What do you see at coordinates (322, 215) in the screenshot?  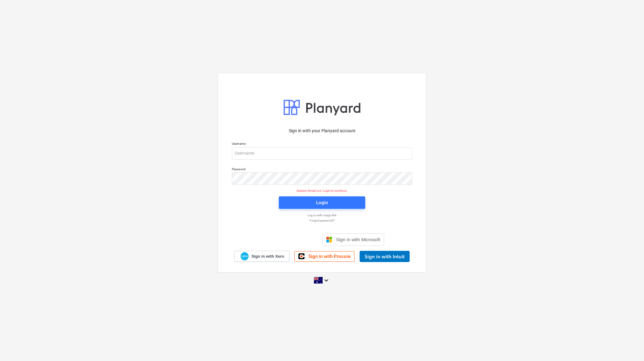 I see `a: Log in with magic link` at bounding box center [322, 215].